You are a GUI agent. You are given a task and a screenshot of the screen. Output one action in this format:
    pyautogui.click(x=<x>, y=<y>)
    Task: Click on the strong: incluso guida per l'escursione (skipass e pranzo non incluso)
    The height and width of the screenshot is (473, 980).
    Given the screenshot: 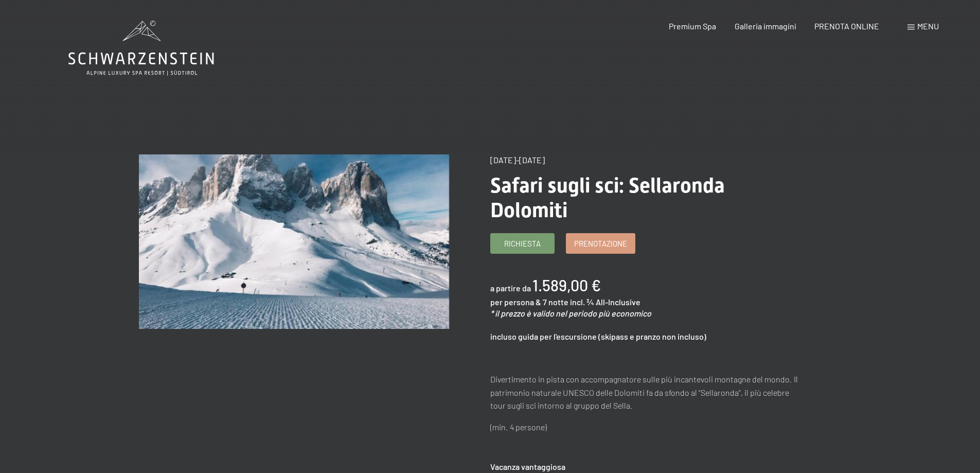 What is the action you would take?
    pyautogui.click(x=599, y=336)
    